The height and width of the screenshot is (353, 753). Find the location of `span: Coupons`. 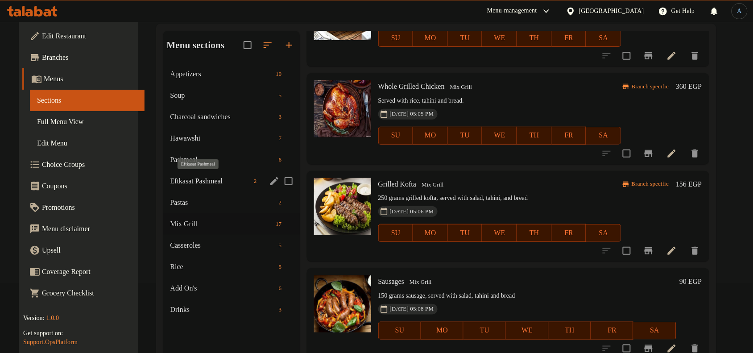

span: Coupons is located at coordinates (90, 186).